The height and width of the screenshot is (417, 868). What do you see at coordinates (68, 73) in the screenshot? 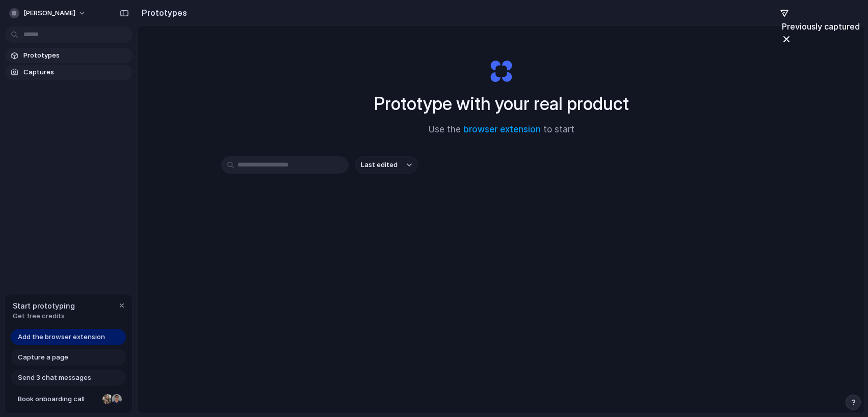
I see `a: Captures` at bounding box center [68, 73].